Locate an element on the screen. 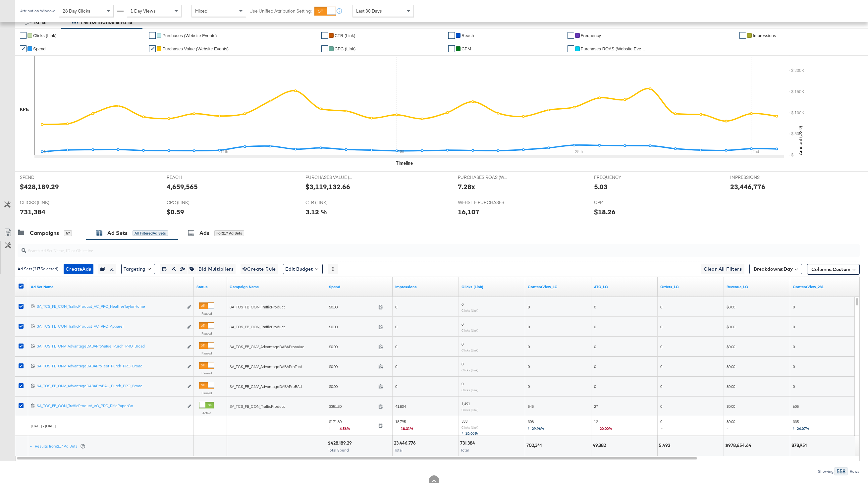  span: 41,804 is located at coordinates (401, 406).